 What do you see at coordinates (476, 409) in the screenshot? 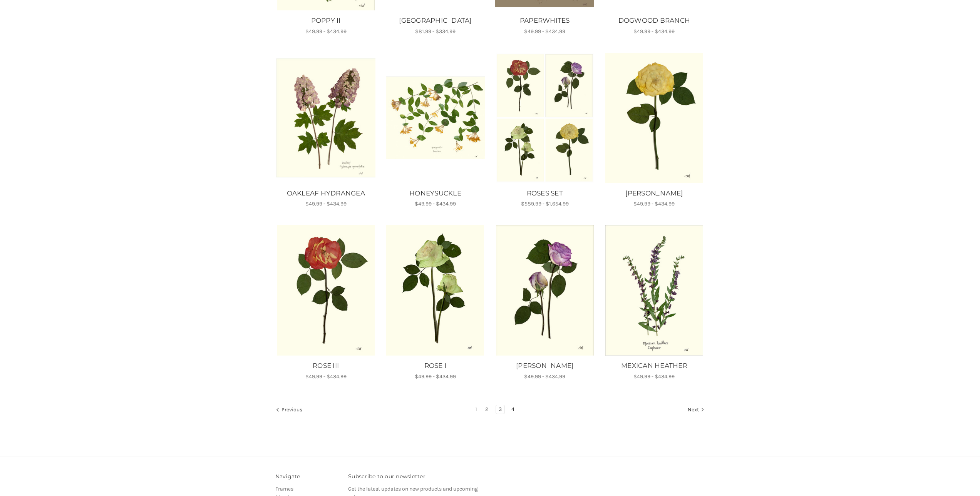
I see `a: Page 1 of 4` at bounding box center [476, 409].